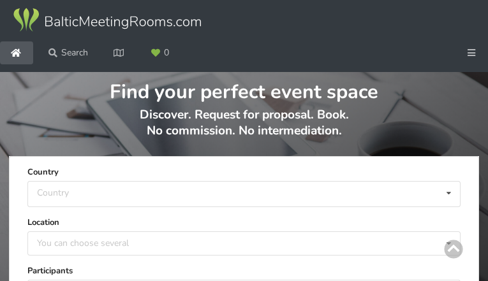  Describe the element at coordinates (244, 88) in the screenshot. I see `h1: Find your perfect event space` at that location.